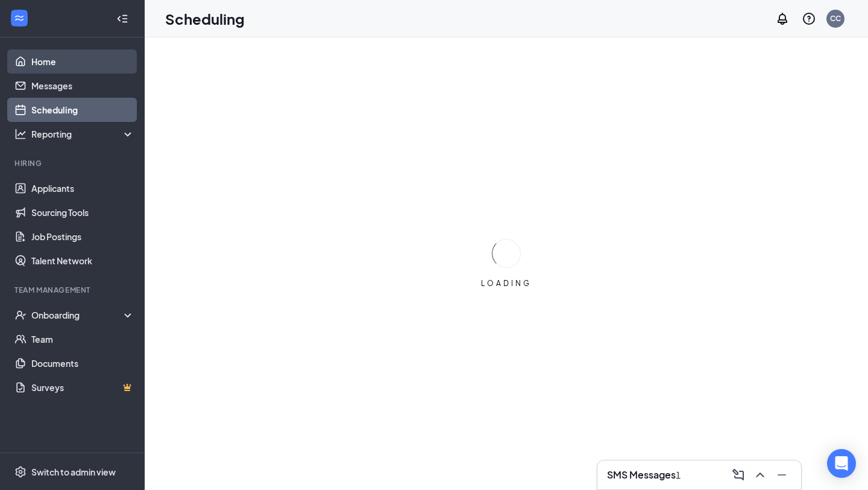 This screenshot has height=490, width=868. What do you see at coordinates (83, 189) in the screenshot?
I see `a: Applicants` at bounding box center [83, 189].